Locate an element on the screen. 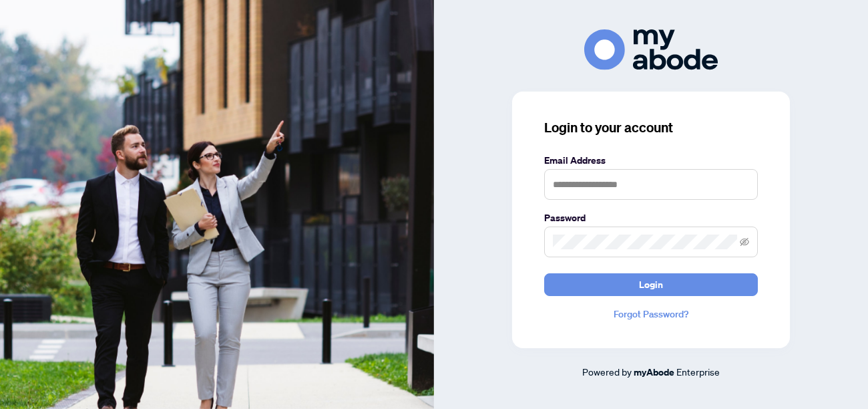  span: Login is located at coordinates (651, 284).